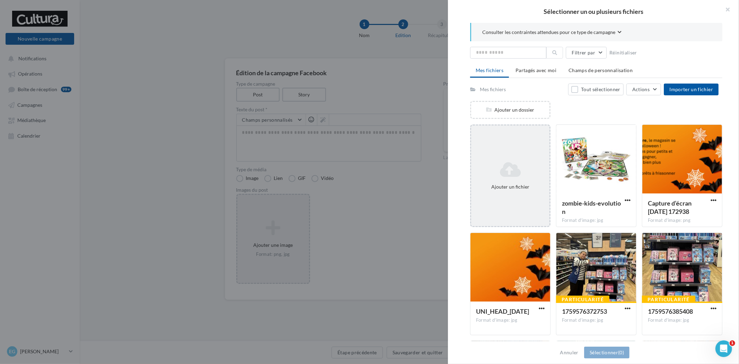  Describe the element at coordinates (644, 89) in the screenshot. I see `button: Actions` at that location.